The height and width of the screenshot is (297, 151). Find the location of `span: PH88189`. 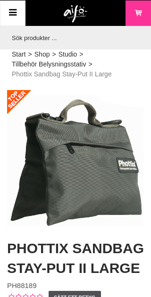

span: PH88189 is located at coordinates (22, 285).